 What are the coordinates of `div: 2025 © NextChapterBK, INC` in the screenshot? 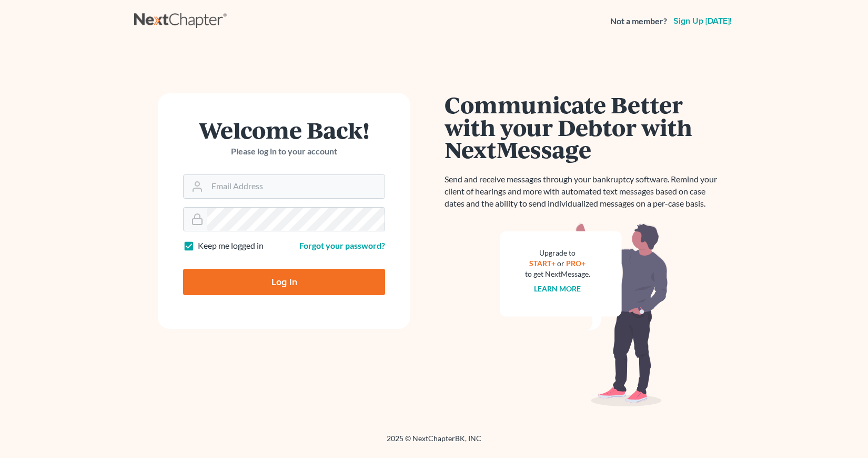 It's located at (434, 442).